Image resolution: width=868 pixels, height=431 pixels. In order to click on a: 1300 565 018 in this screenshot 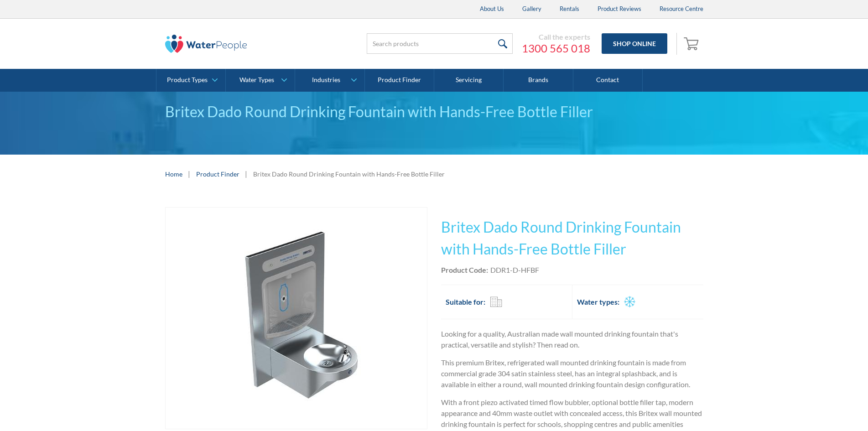, I will do `click(556, 49)`.